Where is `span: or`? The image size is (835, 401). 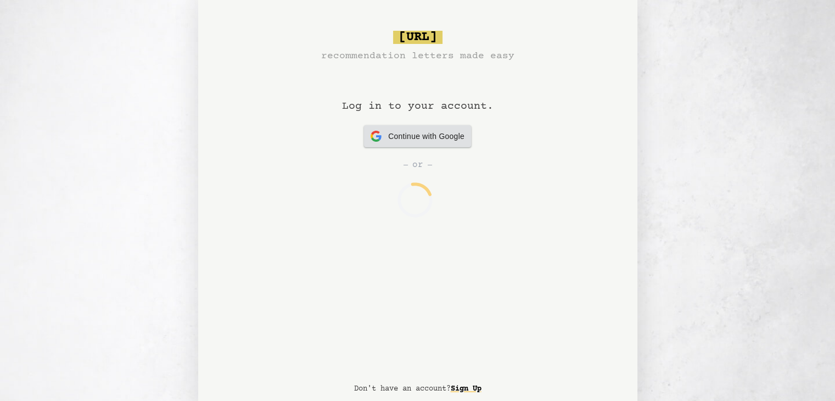
span: or is located at coordinates (418, 165).